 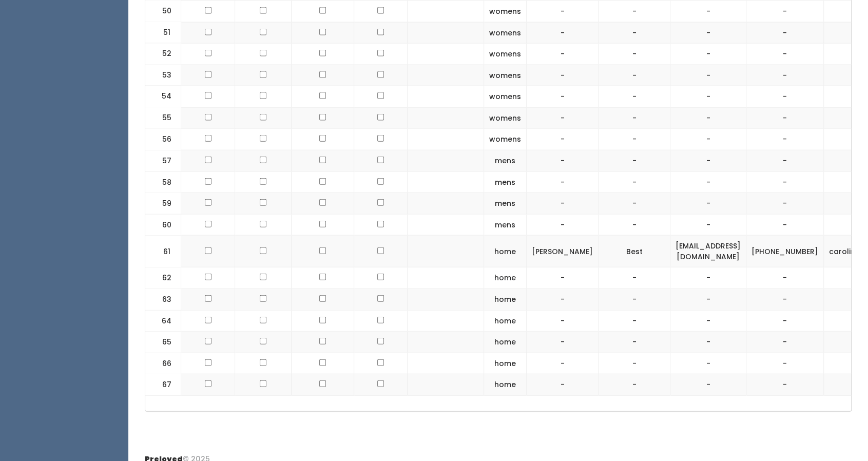 What do you see at coordinates (163, 33) in the screenshot?
I see `td: 51` at bounding box center [163, 33].